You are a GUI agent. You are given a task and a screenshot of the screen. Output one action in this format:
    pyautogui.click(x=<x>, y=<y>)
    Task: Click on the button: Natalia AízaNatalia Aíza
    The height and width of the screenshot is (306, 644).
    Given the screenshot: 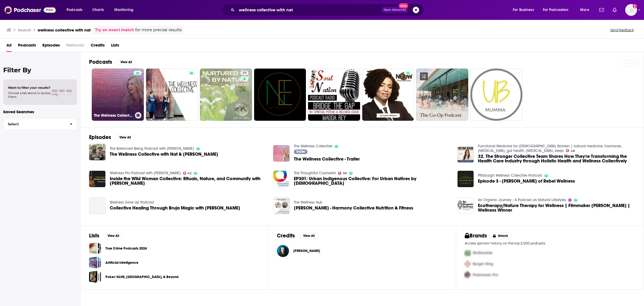 What is the action you would take?
    pyautogui.click(x=362, y=251)
    